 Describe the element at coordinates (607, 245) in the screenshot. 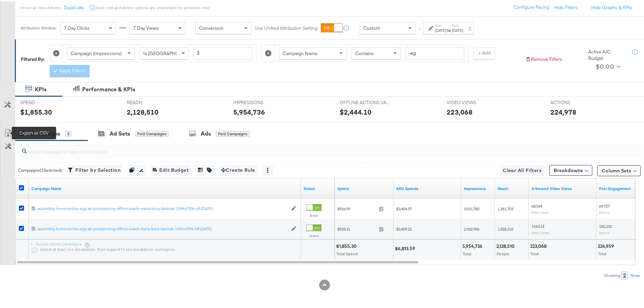

I see `div: 224,959` at that location.